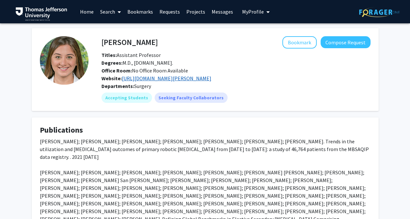  I want to click on a: Bookmarks, so click(140, 12).